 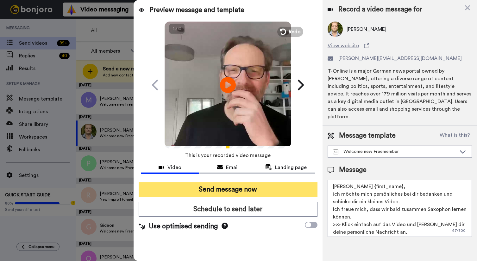 What do you see at coordinates (455, 136) in the screenshot?
I see `button: What is this?` at bounding box center [455, 136].